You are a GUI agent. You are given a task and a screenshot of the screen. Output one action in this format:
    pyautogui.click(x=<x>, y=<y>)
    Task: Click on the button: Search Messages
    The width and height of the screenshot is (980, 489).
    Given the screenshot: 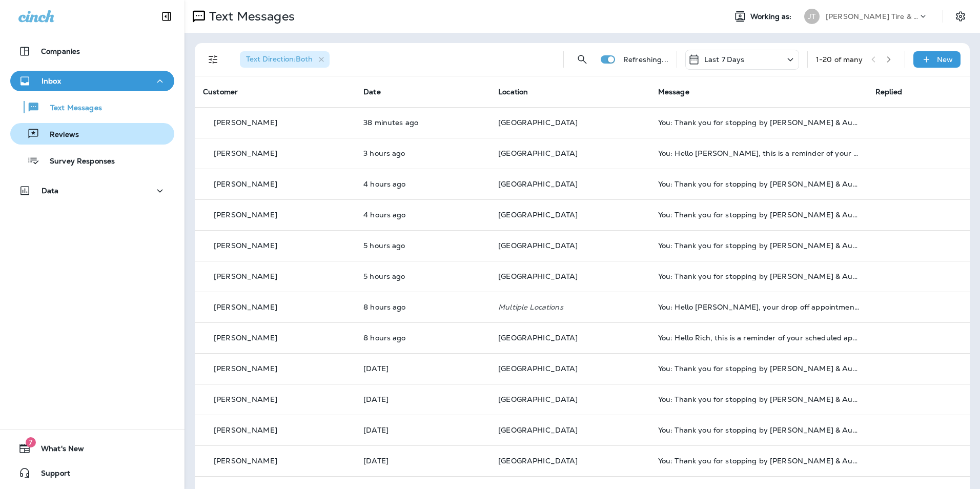 What is the action you would take?
    pyautogui.click(x=582, y=59)
    